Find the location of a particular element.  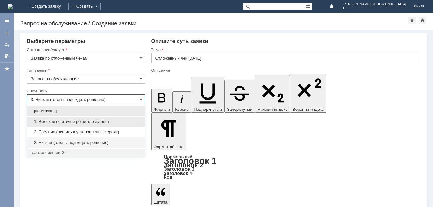

a: Код is located at coordinates (168, 177).